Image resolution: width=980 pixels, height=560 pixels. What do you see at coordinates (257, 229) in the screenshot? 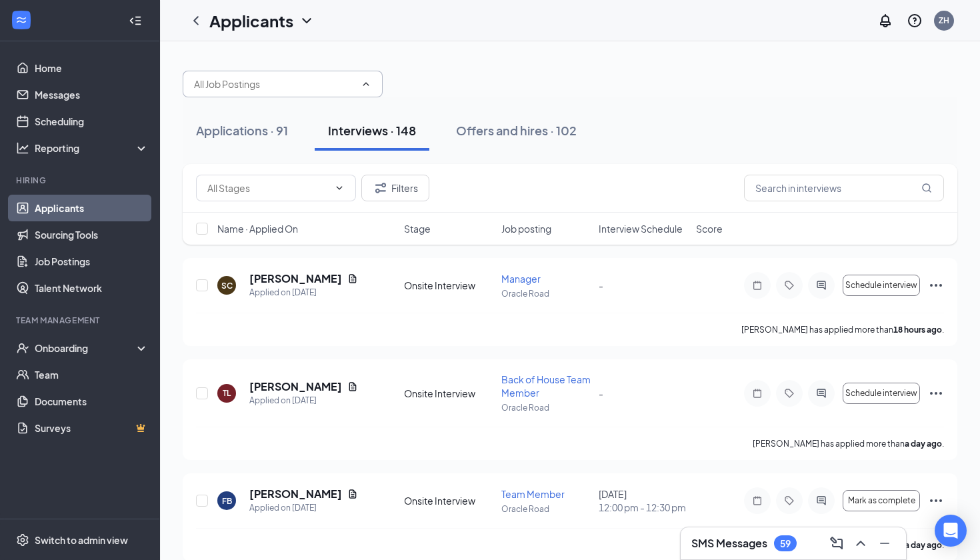
I see `span: Name · Applied On` at bounding box center [257, 229].